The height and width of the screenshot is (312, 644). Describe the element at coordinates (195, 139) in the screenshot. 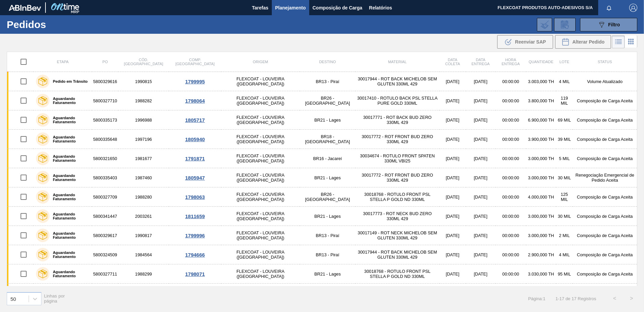

I see `div: 1805940` at that location.